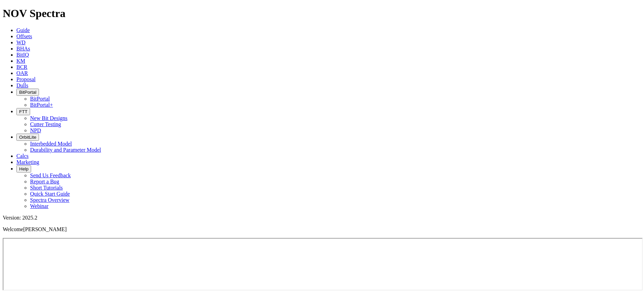 The width and height of the screenshot is (644, 301). I want to click on span: BitPortal, so click(27, 92).